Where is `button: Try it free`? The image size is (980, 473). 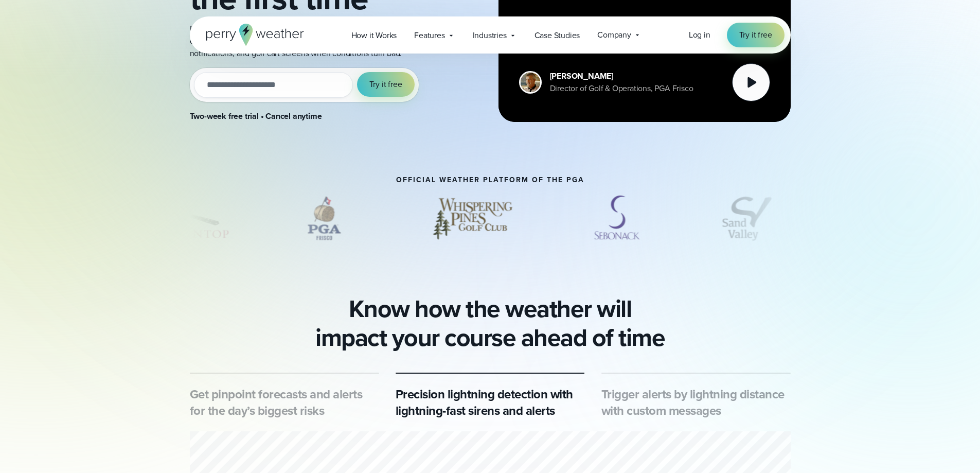
button: Try it free is located at coordinates (385, 84).